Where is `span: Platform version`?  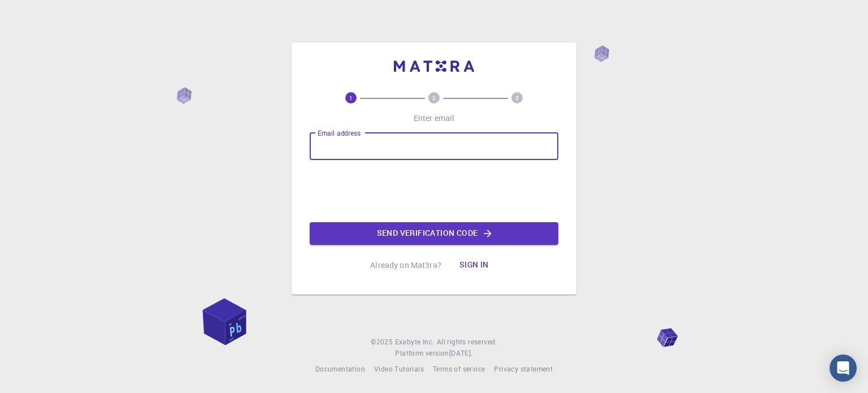
span: Platform version is located at coordinates (422, 353).